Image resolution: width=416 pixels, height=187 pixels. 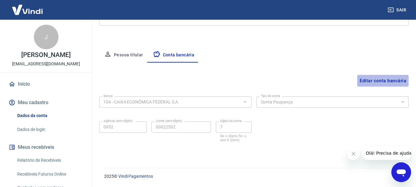 I want to click on a: Início, so click(x=46, y=84).